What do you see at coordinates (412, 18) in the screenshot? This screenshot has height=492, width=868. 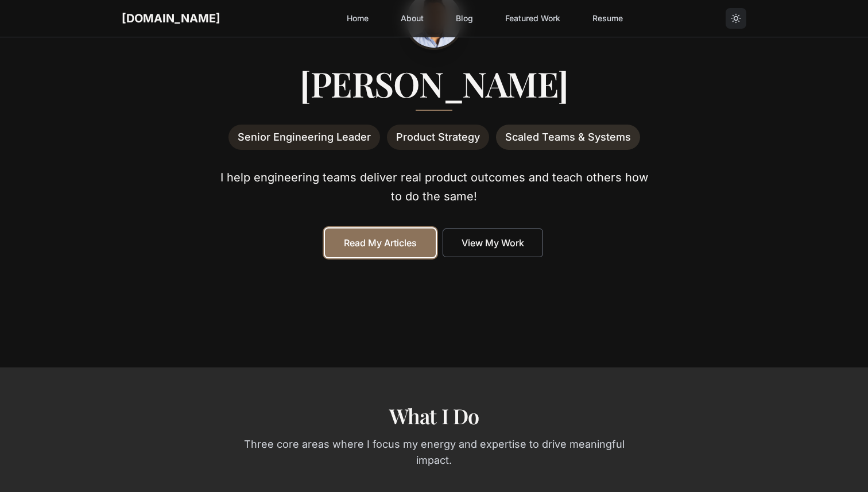 I see `a: About` at bounding box center [412, 18].